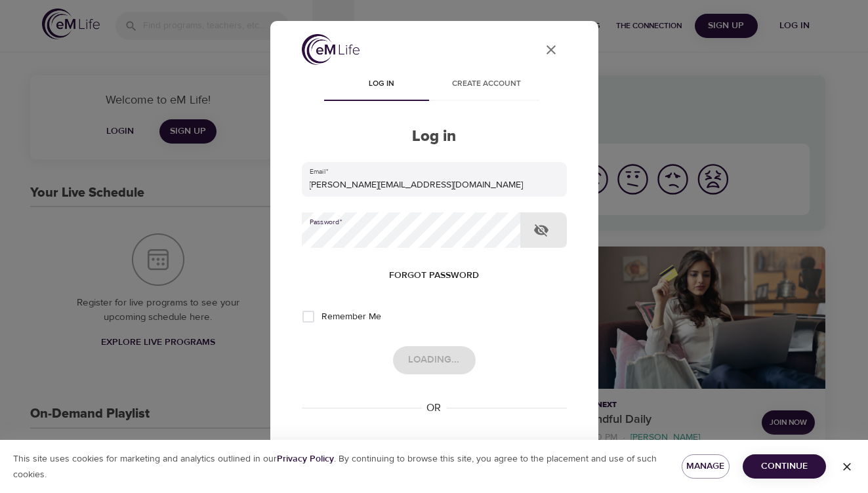 The image size is (868, 493). Describe the element at coordinates (705, 466) in the screenshot. I see `span: Manage` at that location.